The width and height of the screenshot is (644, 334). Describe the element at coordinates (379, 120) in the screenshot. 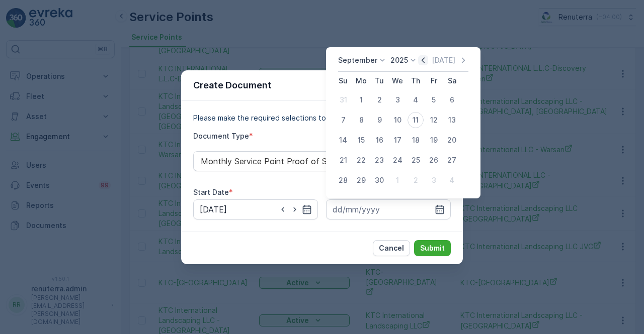

I see `div: 9` at that location.